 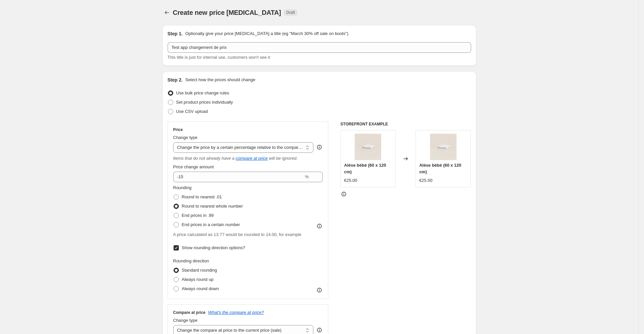 What do you see at coordinates (236, 312) in the screenshot?
I see `button: What's the compare at price?` at bounding box center [236, 312].